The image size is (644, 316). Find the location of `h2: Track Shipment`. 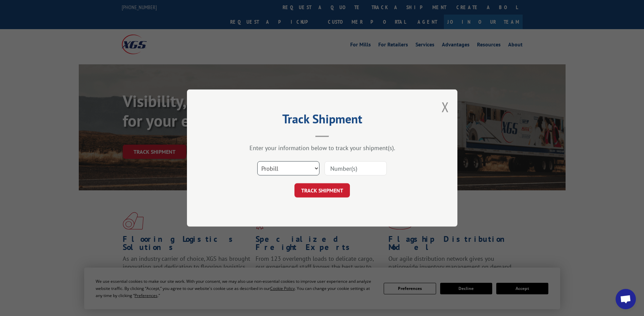

h2: Track Shipment is located at coordinates (322, 120).